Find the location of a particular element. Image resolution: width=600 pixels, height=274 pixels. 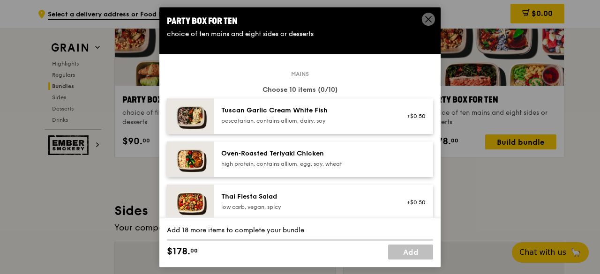

img: daily_normal_Tuscan_Garlic_Cream_White_Fish__Horizontal_.jpg is located at coordinates (190, 116).